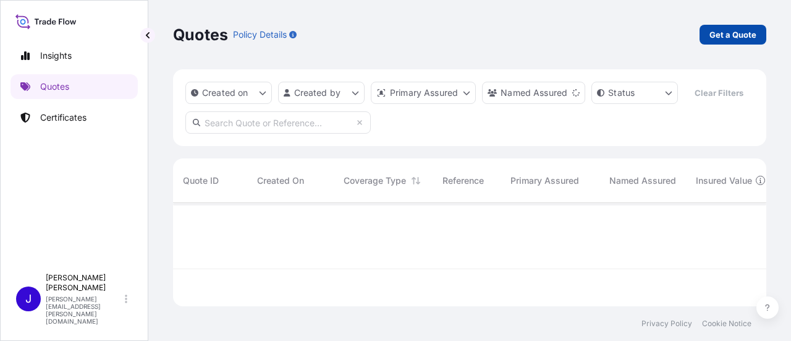 Image resolution: width=791 pixels, height=341 pixels. What do you see at coordinates (545, 181) in the screenshot?
I see `span: Primary Assured` at bounding box center [545, 181].